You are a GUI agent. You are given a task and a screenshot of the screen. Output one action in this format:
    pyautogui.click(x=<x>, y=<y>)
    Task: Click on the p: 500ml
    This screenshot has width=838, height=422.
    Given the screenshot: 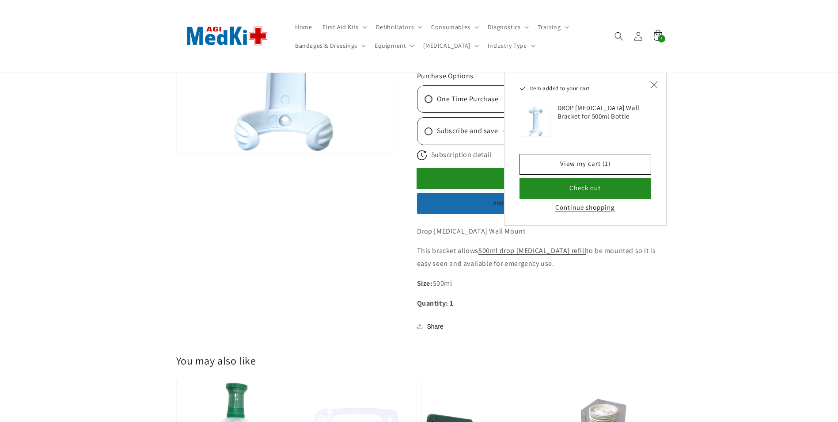 What is the action you would take?
    pyautogui.click(x=540, y=283)
    